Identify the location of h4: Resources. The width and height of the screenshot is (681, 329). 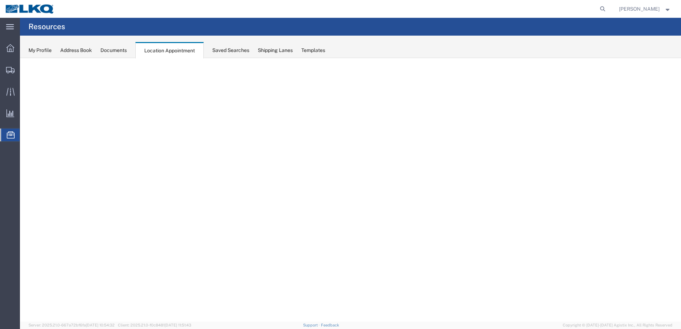
(47, 27).